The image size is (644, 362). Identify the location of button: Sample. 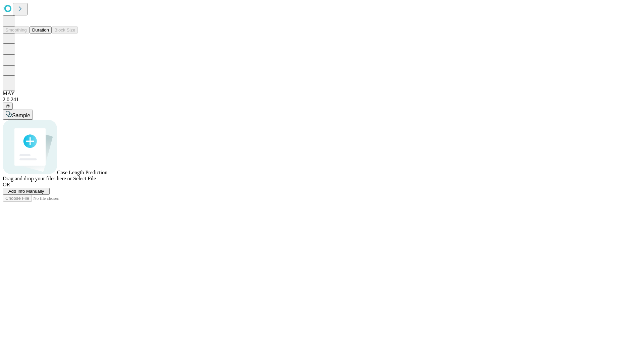
(18, 115).